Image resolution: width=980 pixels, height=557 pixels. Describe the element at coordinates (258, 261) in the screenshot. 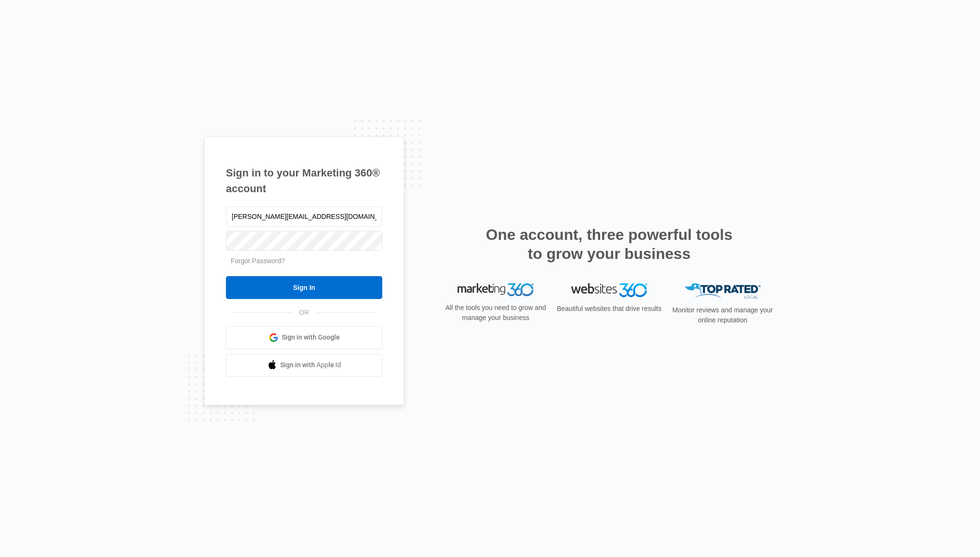

I see `a: Forgot Password?` at that location.